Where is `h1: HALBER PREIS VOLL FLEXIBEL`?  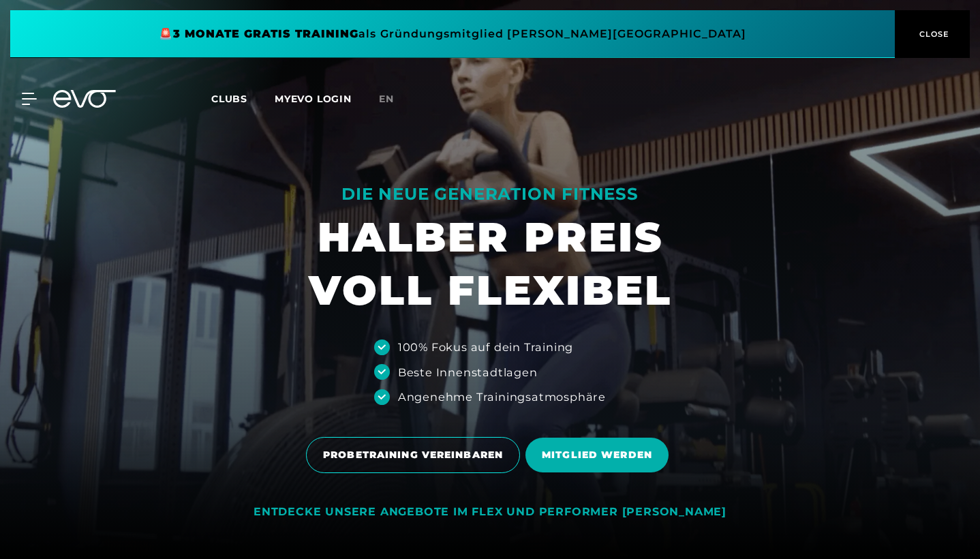 h1: HALBER PREIS VOLL FLEXIBEL is located at coordinates (490, 264).